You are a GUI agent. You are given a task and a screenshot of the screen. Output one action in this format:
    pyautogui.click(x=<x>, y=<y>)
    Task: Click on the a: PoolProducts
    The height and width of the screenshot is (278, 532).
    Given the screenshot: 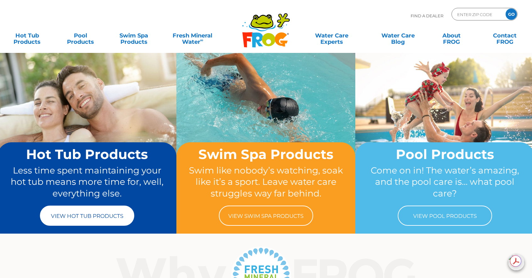 What is the action you would take?
    pyautogui.click(x=80, y=36)
    